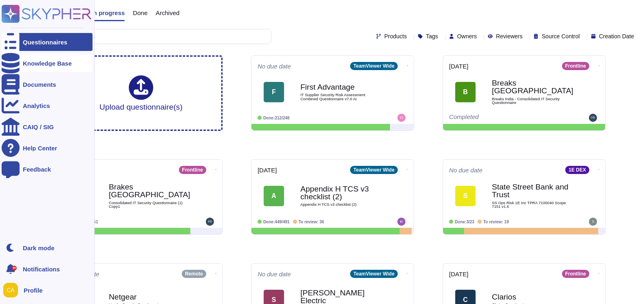 This screenshot has height=304, width=644. I want to click on span: Done, so click(140, 12).